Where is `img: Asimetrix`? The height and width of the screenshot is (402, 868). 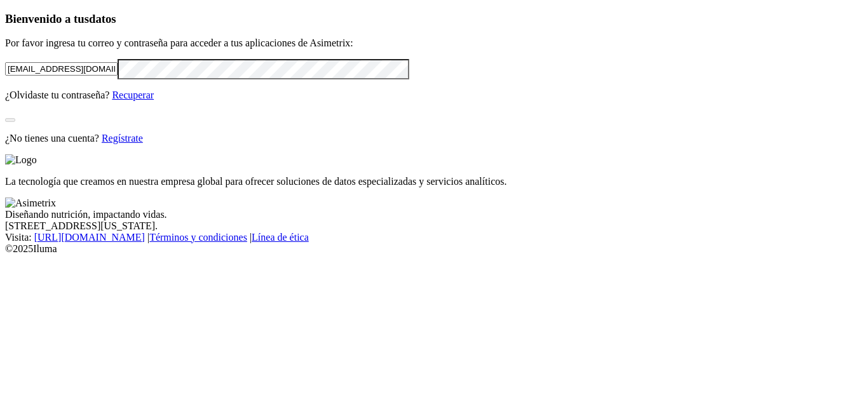 img: Asimetrix is located at coordinates (31, 204).